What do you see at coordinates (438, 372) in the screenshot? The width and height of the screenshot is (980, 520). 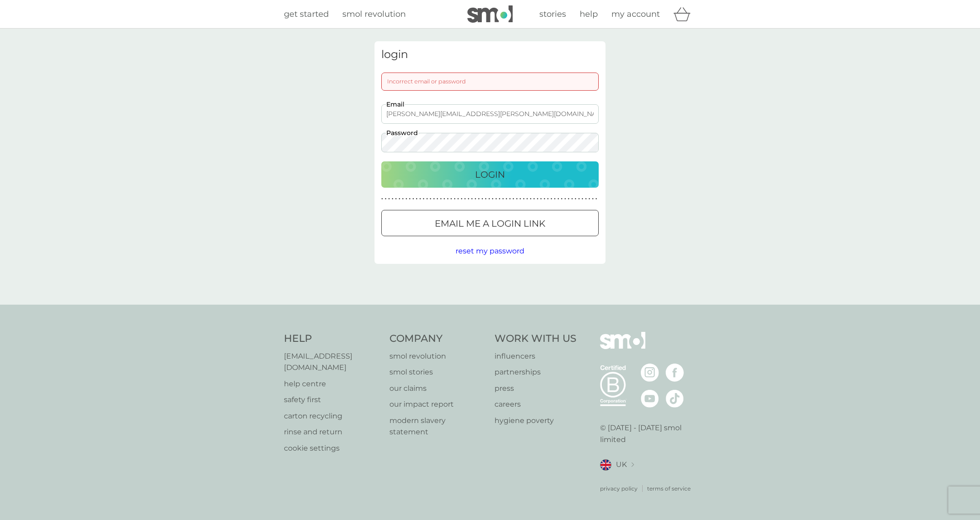 I see `p: smol stories` at bounding box center [438, 372].